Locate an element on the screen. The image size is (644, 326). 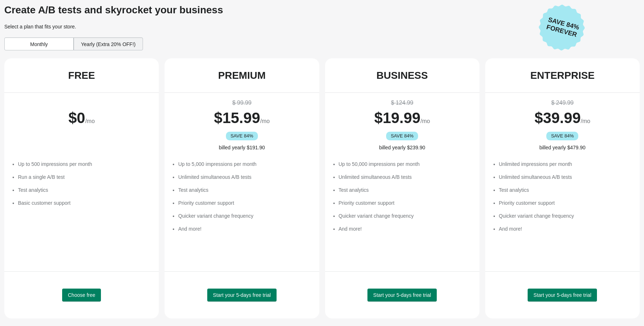
div: Yearly (Extra 20% OFF!) is located at coordinates (108, 44).